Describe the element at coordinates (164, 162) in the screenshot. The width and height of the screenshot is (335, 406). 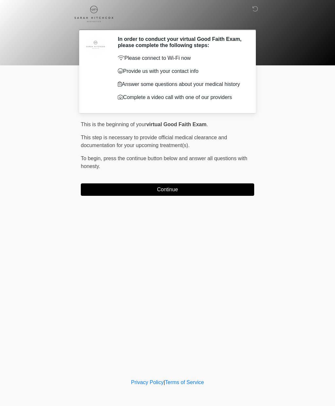
I see `span: press the continue button below and answer all questions with honesty.` at that location.